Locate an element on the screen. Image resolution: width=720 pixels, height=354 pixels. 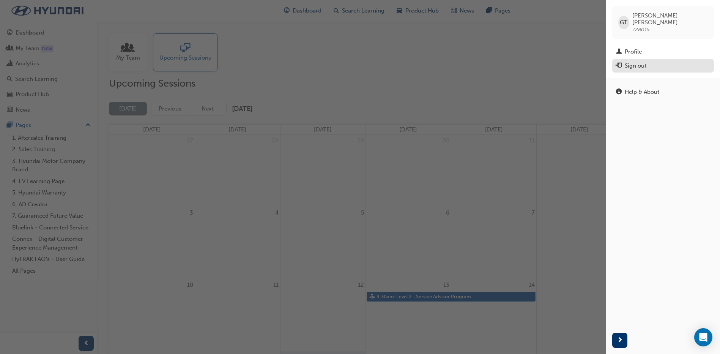
div: Profile is located at coordinates (633, 52).